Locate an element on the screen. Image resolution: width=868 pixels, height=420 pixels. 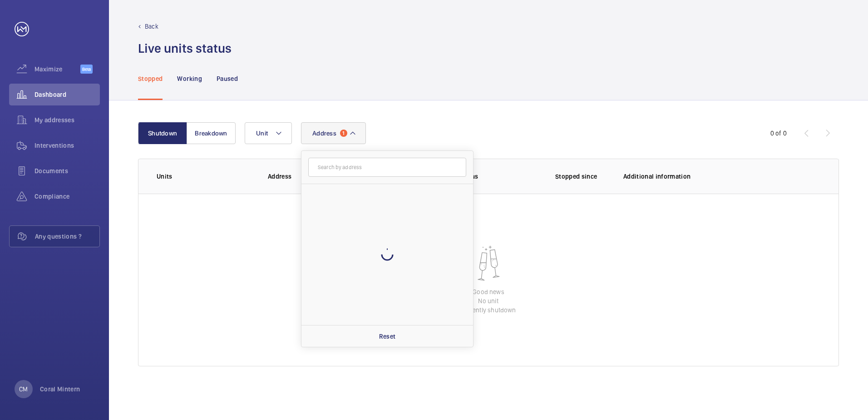
button: Unit is located at coordinates (268, 133).